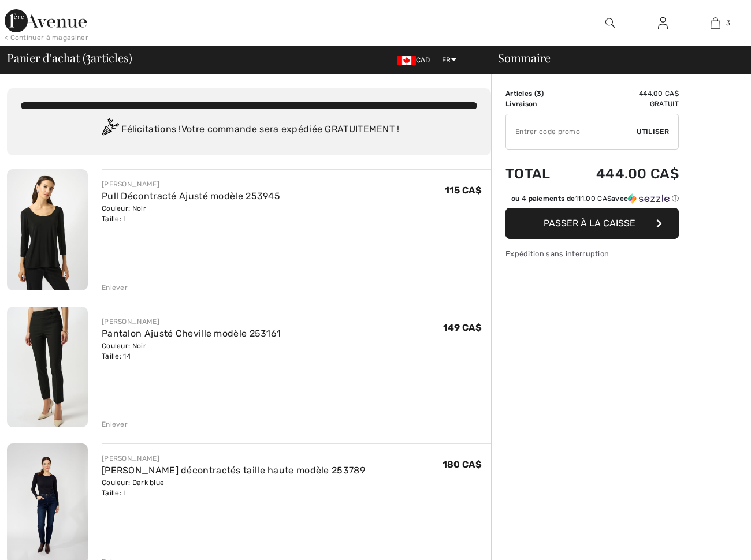 Image resolution: width=751 pixels, height=560 pixels. I want to click on span: FR, so click(449, 60).